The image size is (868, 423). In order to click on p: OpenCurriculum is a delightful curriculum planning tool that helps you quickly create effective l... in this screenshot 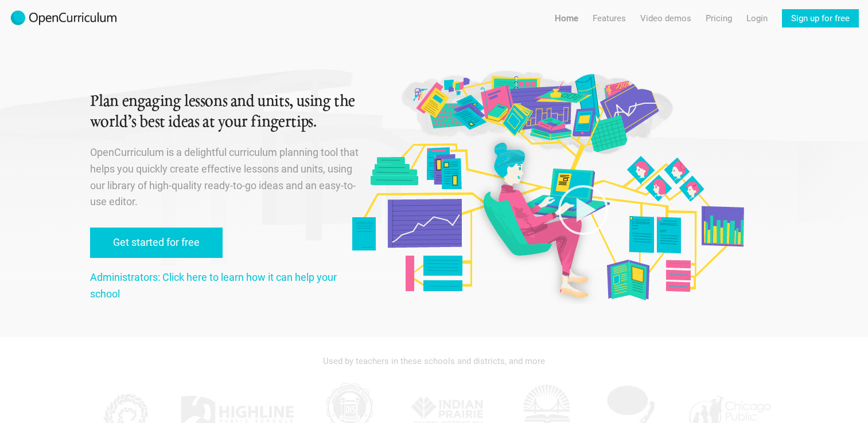, I will do `click(225, 177)`.